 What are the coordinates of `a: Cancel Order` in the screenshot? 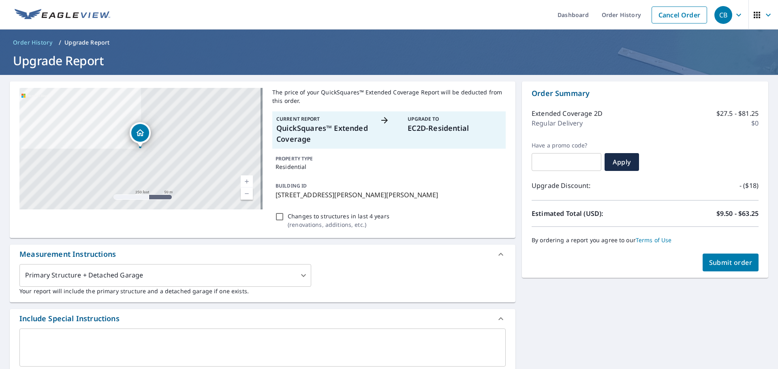 It's located at (679, 15).